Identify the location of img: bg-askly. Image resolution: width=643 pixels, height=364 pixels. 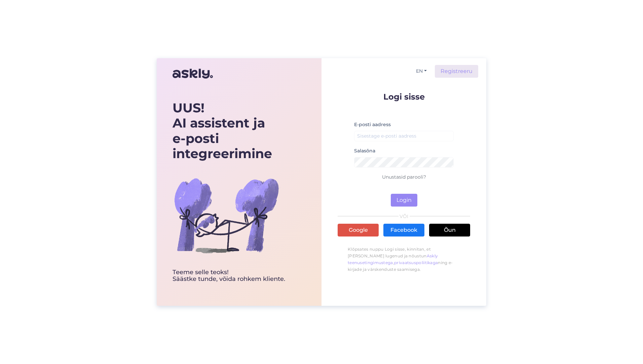
(226, 215).